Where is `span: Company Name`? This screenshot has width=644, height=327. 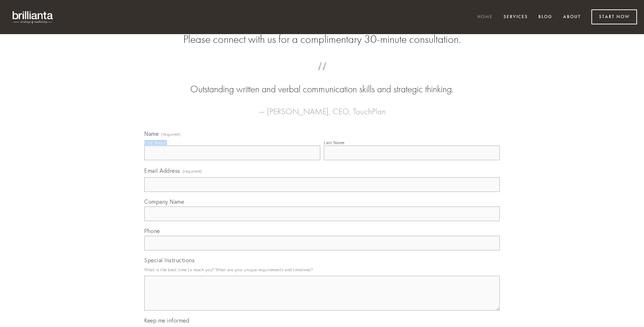 span: Company Name is located at coordinates (164, 201).